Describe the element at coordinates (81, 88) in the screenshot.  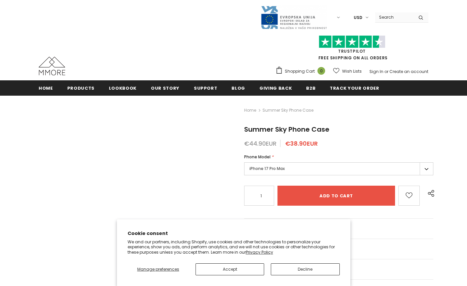
I see `a: Products` at that location.